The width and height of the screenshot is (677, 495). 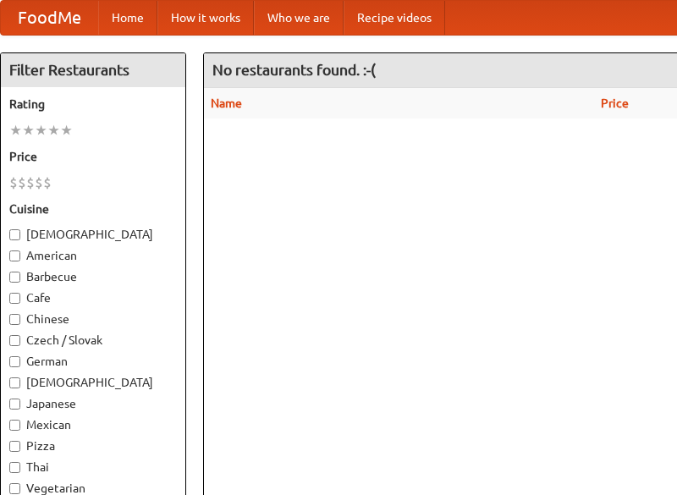 I want to click on a: How it works, so click(x=206, y=18).